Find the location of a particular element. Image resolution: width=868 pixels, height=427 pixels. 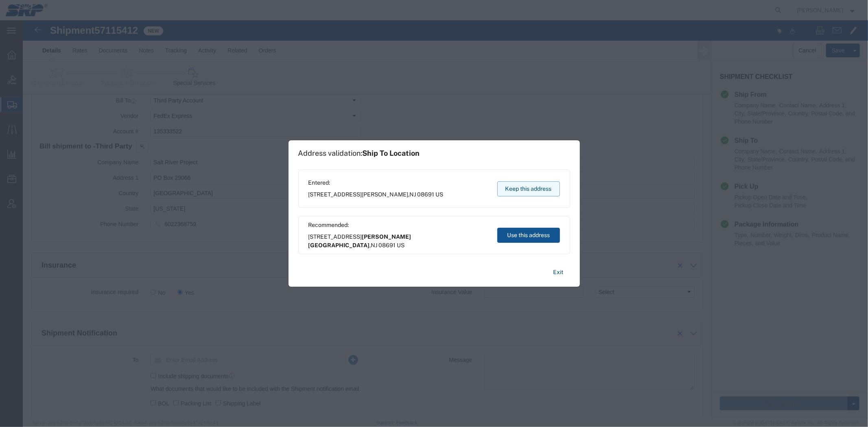

span: Entered: is located at coordinates (376, 182).